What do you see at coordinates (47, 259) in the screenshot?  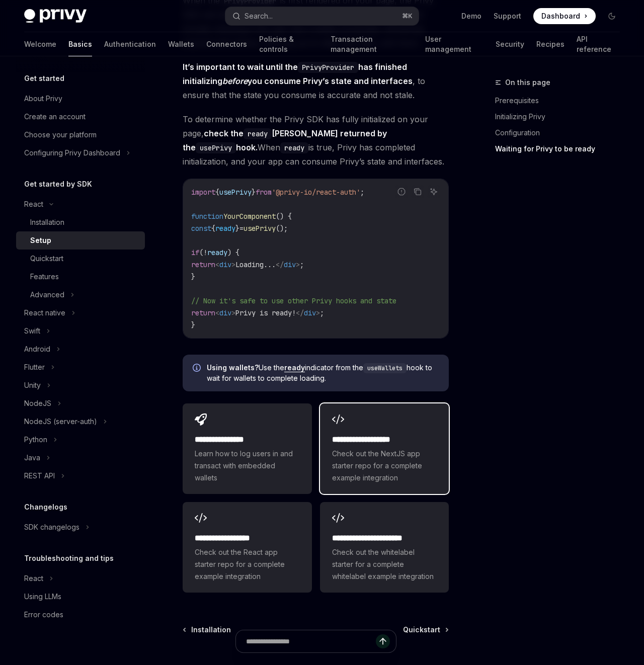 I see `div: Quickstart` at bounding box center [47, 259].